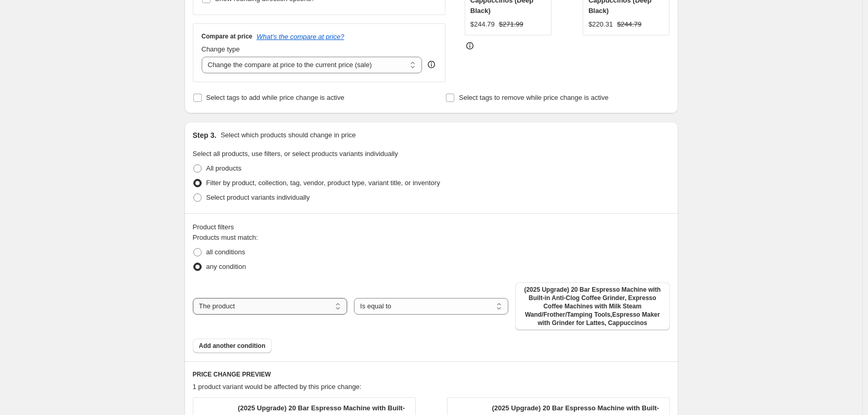  I want to click on button: Add another condition, so click(233, 346).